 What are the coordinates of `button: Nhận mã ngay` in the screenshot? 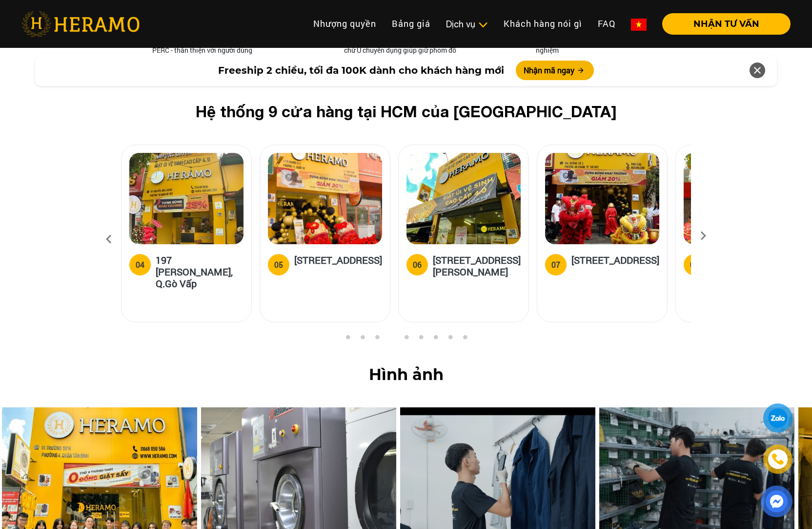 It's located at (555, 70).